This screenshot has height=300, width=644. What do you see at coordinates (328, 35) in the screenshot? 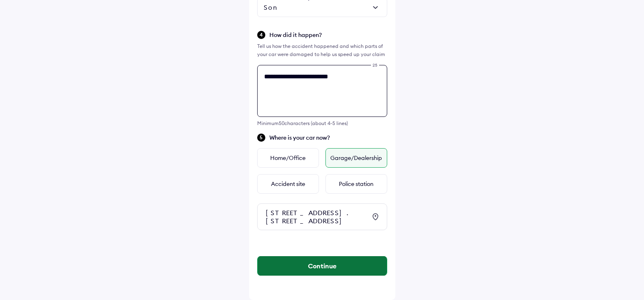
I see `span: How did it happen?` at bounding box center [328, 35].